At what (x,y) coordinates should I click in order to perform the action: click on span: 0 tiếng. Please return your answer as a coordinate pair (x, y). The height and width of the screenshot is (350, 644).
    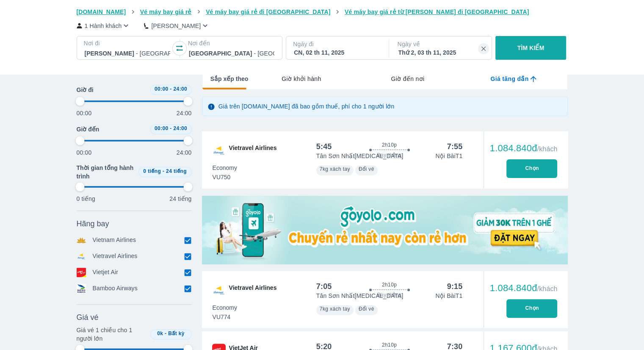
    Looking at the image, I should click on (152, 171).